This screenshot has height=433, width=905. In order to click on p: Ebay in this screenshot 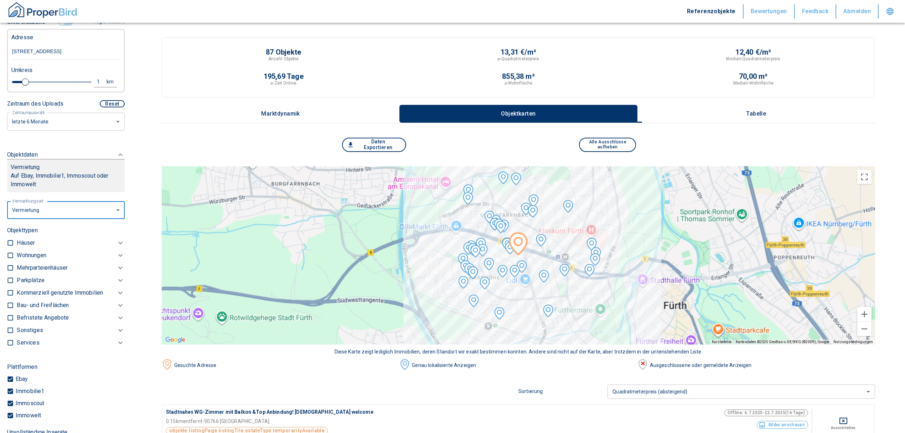, I will do `click(21, 379)`.